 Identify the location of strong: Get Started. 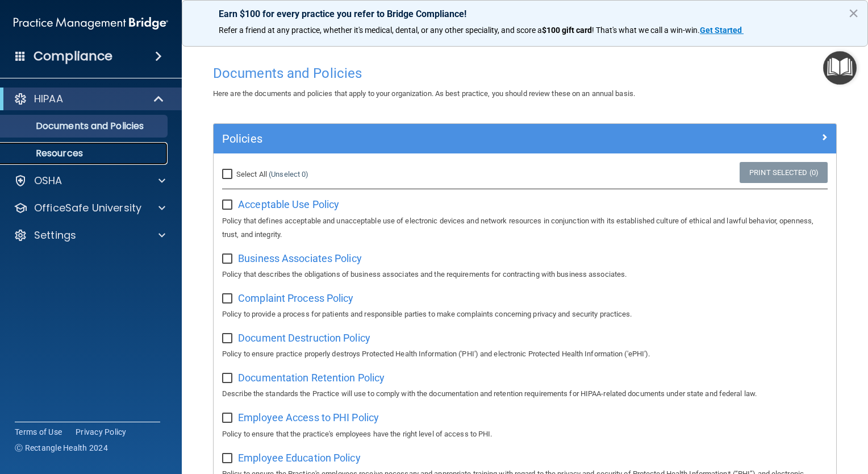
(721, 30).